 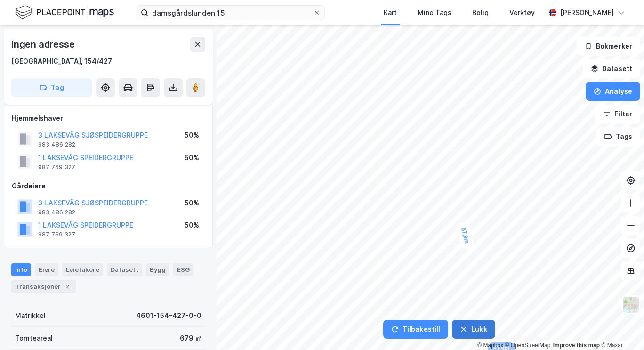 What do you see at coordinates (44, 44) in the screenshot?
I see `div: Ingen adresse` at bounding box center [44, 44].